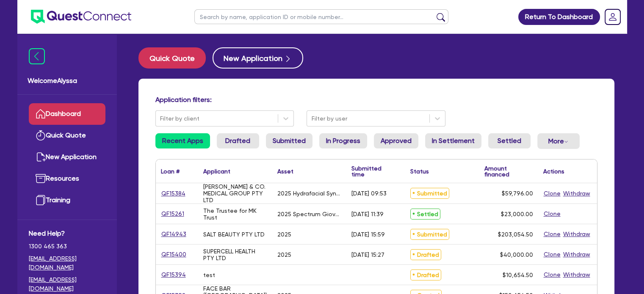 The width and height of the screenshot is (644, 294). What do you see at coordinates (518, 275) in the screenshot?
I see `span: $10,654.50` at bounding box center [518, 275].